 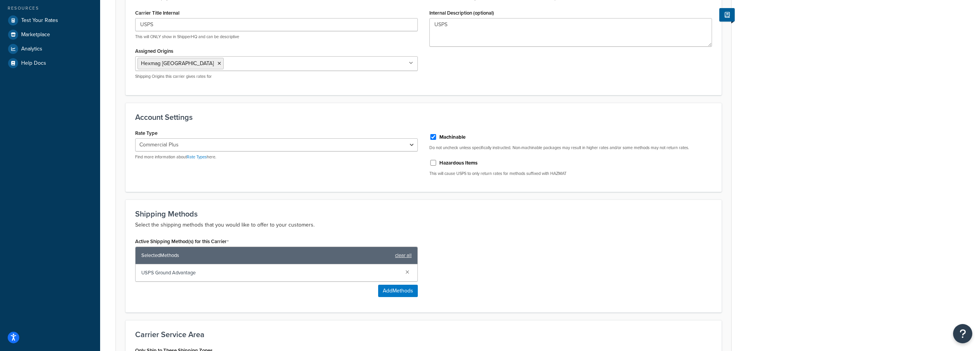 I want to click on p: This will cause USPS to only return rates for methods suffixed with HAZMAT, so click(x=571, y=173).